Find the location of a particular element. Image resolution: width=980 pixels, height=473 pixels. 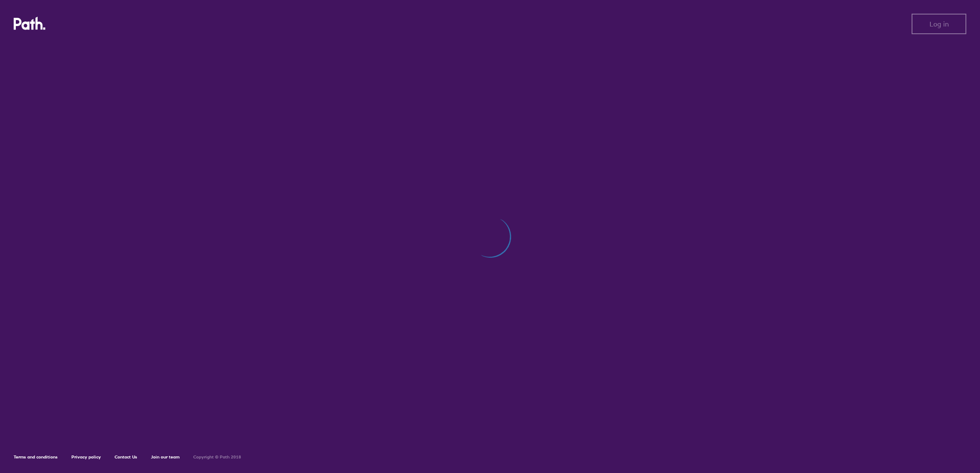

span: Log in is located at coordinates (939, 24).